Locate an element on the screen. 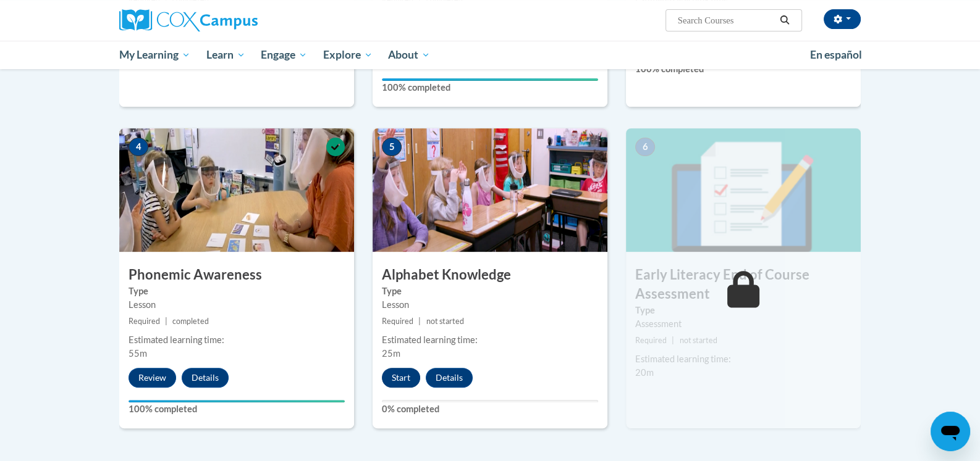 Image resolution: width=980 pixels, height=461 pixels. input: Search Courses is located at coordinates (726, 21).